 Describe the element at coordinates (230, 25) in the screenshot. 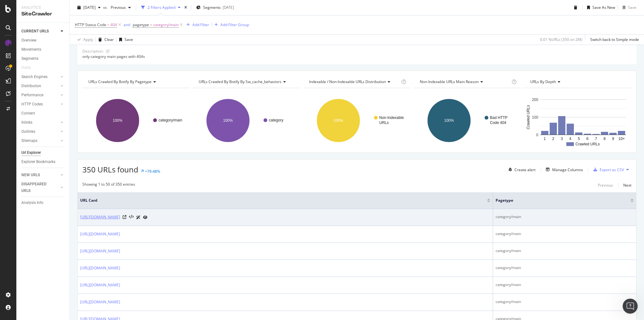

I see `button: Add Filter Group` at that location.